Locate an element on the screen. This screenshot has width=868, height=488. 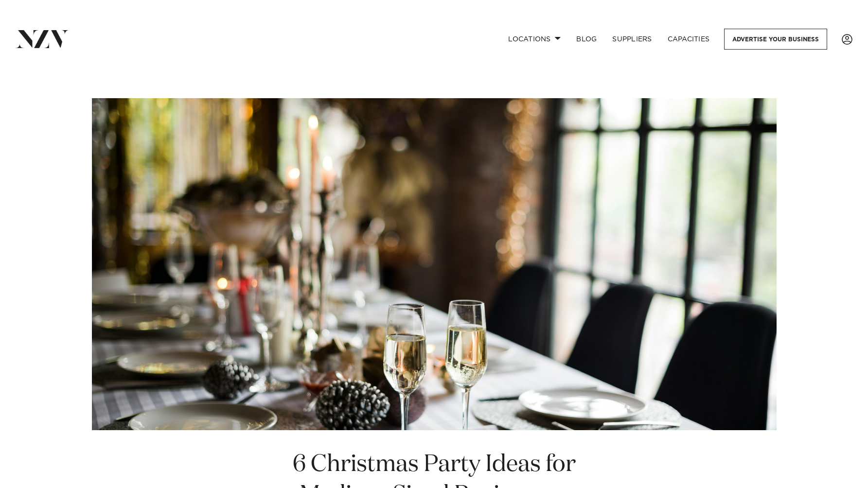
img: nzv-logo.png is located at coordinates (42, 39).